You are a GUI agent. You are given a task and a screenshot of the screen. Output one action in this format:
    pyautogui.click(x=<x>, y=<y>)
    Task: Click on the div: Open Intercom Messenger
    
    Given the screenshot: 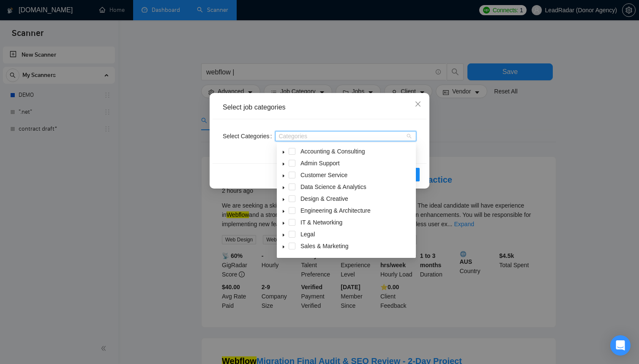 What is the action you would take?
    pyautogui.click(x=620, y=345)
    